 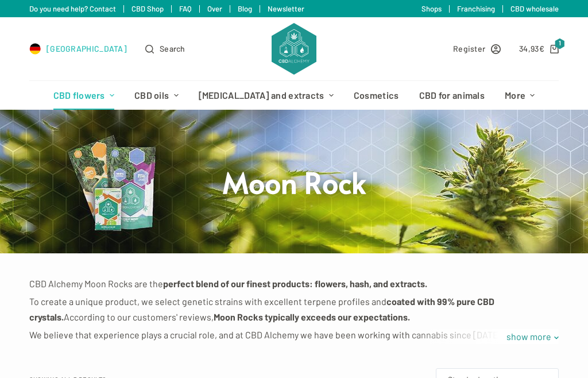 What do you see at coordinates (476, 8) in the screenshot?
I see `a: Franchising` at bounding box center [476, 8].